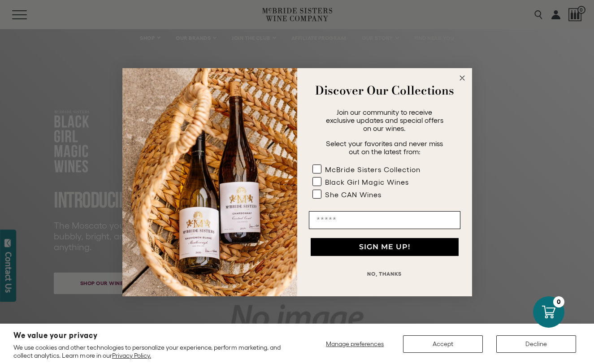 This screenshot has height=364, width=594. Describe the element at coordinates (559, 302) in the screenshot. I see `div: 0` at that location.